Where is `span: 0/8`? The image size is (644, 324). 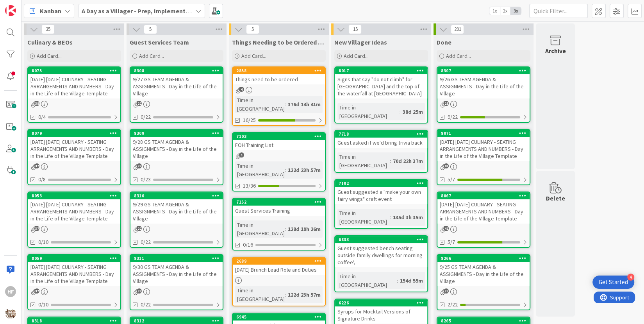 span: 0/8 is located at coordinates (42, 180).